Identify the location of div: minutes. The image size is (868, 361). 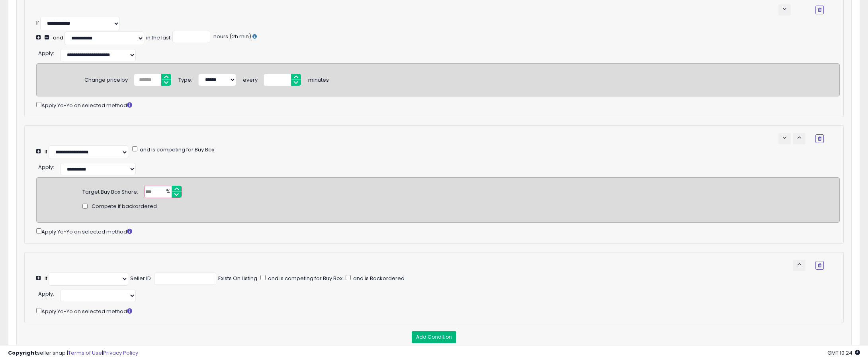
(319, 79).